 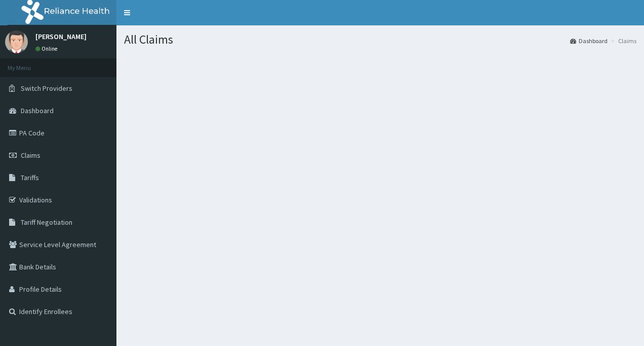 I want to click on a: Dashboard, so click(x=589, y=41).